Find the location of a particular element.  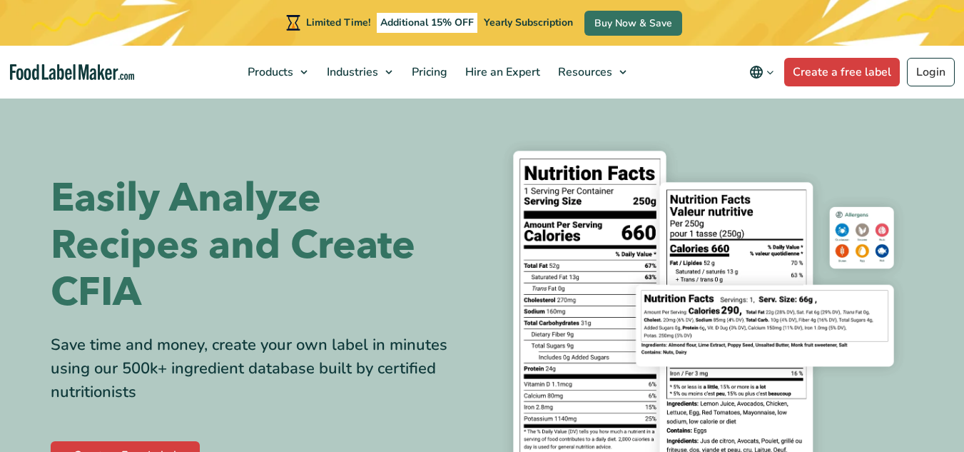

a: Create a free label is located at coordinates (842, 72).